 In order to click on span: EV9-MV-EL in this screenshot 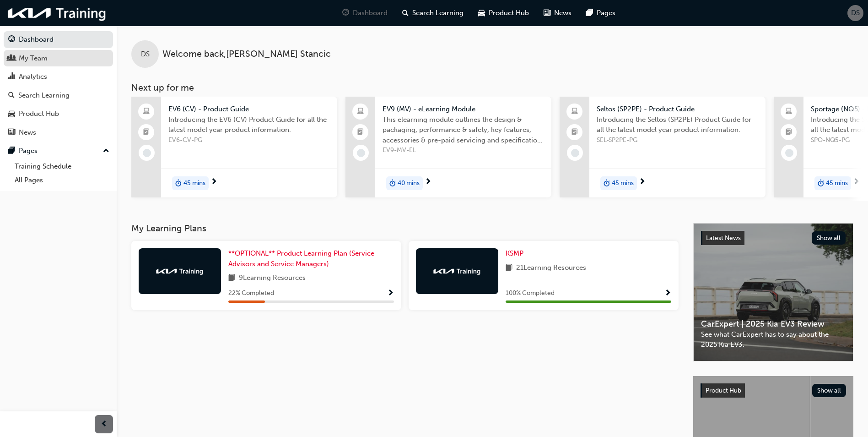, I will do `click(463, 151)`.